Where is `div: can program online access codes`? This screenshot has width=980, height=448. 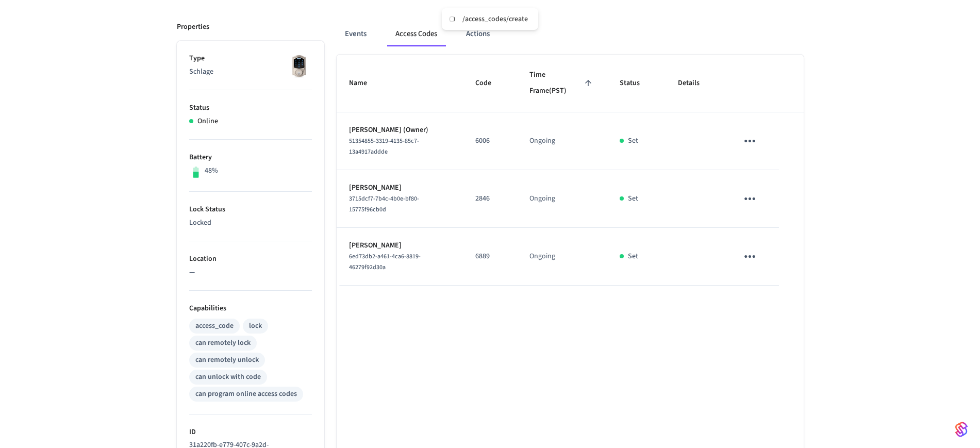
div: can program online access codes is located at coordinates (246, 394).